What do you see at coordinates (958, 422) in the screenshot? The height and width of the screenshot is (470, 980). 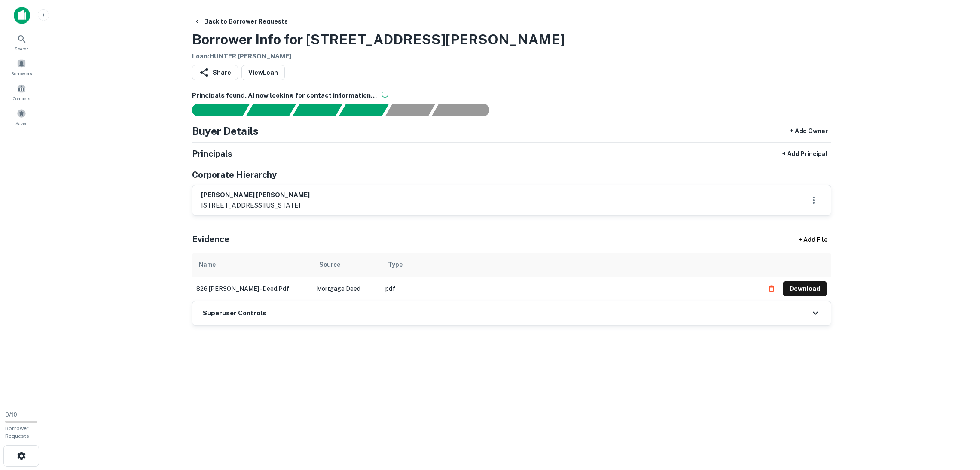 I see `div: Chat Widget` at bounding box center [958, 422].